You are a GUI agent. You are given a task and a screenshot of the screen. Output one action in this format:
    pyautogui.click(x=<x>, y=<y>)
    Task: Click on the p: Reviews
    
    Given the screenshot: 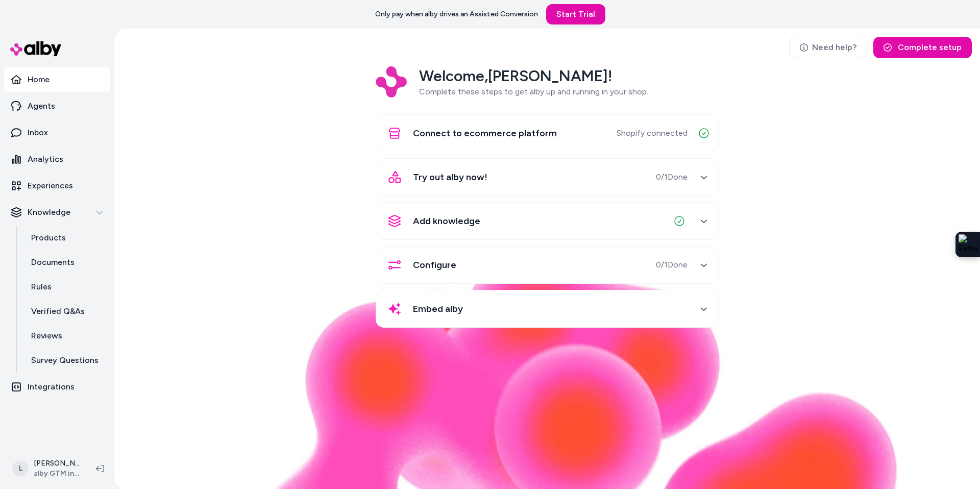 What is the action you would take?
    pyautogui.click(x=46, y=336)
    